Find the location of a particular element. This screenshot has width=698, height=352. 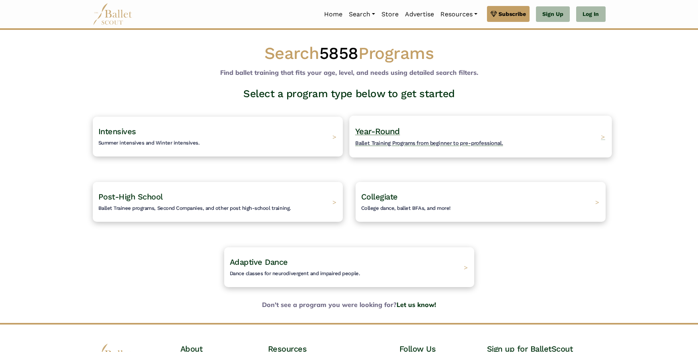

a: IntensivesSummer intensives and Winter intensives. > is located at coordinates (218, 136).